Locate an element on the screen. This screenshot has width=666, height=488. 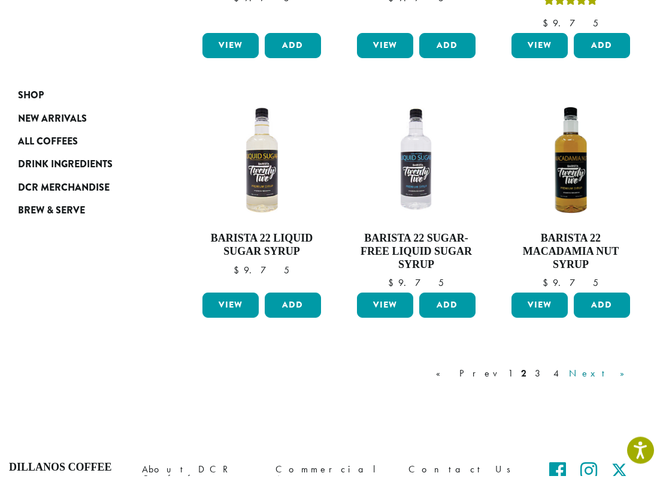
h4: Barista 22 Sugar-Free Liquid Sugar Syrup is located at coordinates (416, 264).